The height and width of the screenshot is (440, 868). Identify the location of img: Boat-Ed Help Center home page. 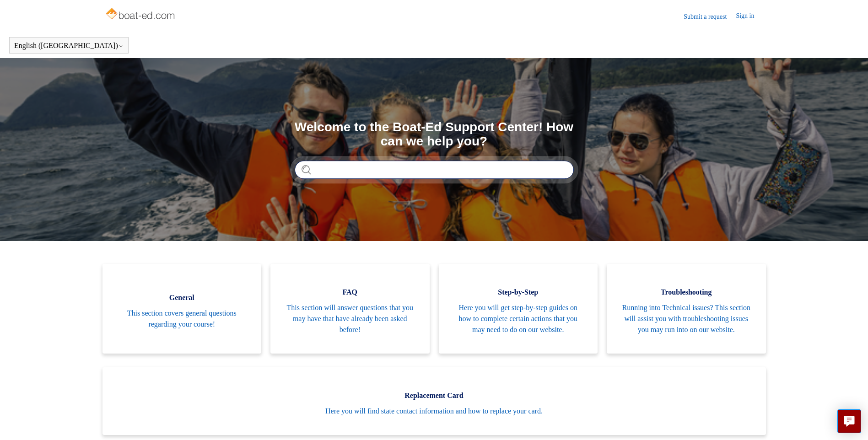
(141, 15).